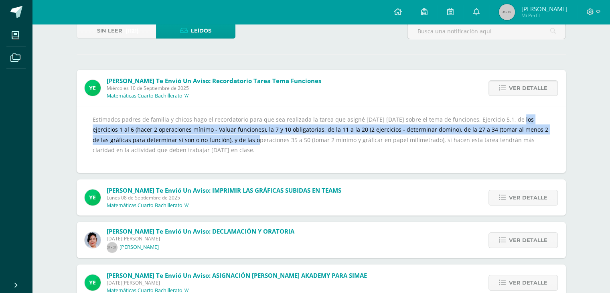  I want to click on div: Estimados padres de familia y chicos hago el recordatorio para que sea realizada la tarea que asi..., so click(321, 140).